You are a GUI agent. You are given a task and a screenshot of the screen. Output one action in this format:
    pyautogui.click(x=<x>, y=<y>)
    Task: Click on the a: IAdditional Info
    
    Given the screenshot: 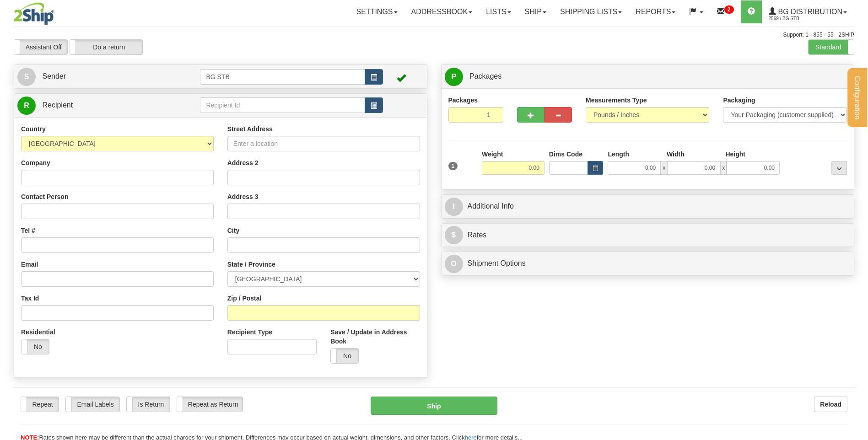 What is the action you would take?
    pyautogui.click(x=648, y=206)
    